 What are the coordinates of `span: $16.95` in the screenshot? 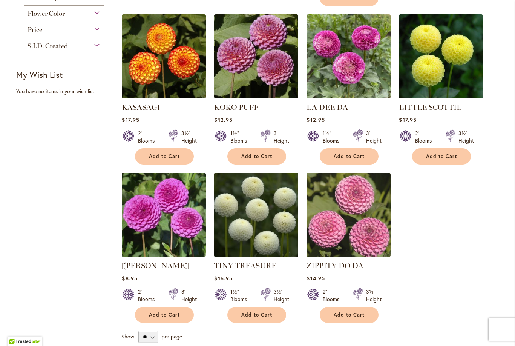 It's located at (223, 278).